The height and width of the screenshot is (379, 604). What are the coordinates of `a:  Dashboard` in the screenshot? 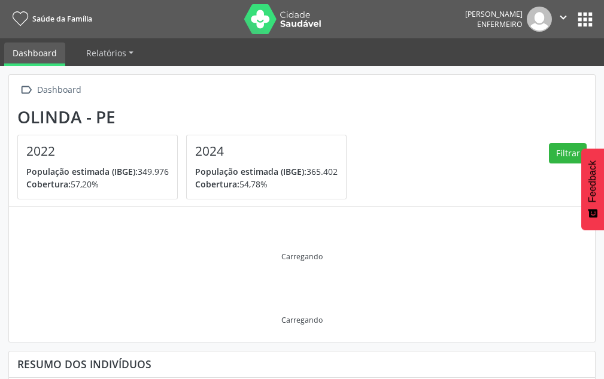 It's located at (50, 90).